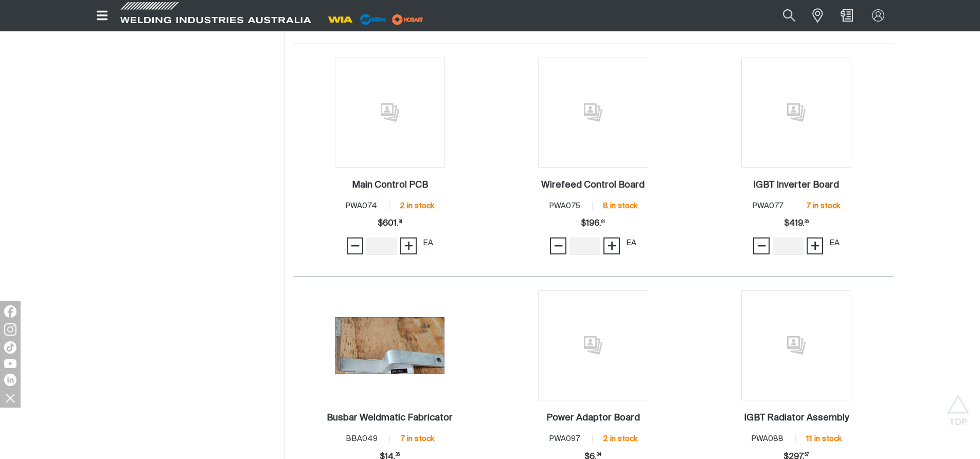  What do you see at coordinates (594, 418) in the screenshot?
I see `a: Power Adaptor Board` at bounding box center [594, 418].